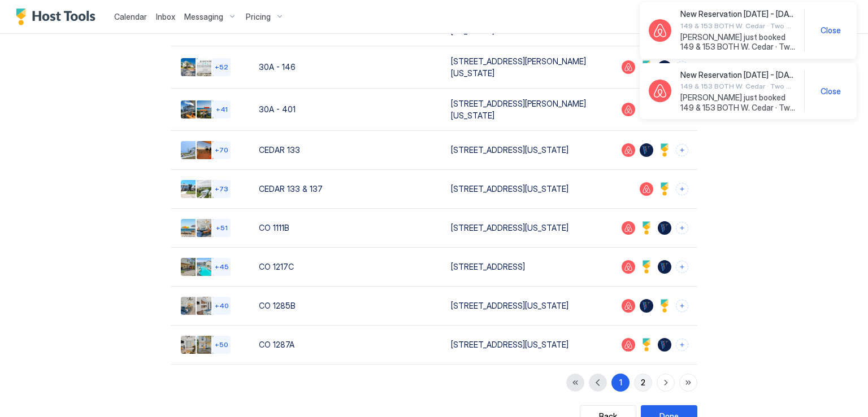 The image size is (868, 417). Describe the element at coordinates (165, 16) in the screenshot. I see `span: Inbox` at that location.